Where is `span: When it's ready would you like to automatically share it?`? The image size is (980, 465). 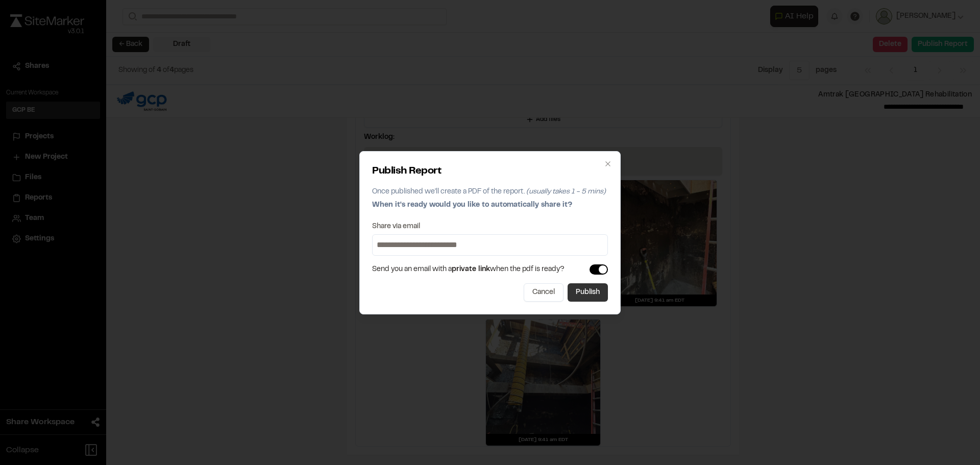 span: When it's ready would you like to automatically share it? is located at coordinates (472, 205).